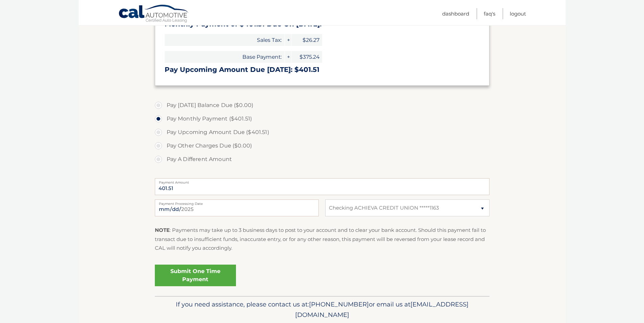 The width and height of the screenshot is (644, 323). What do you see at coordinates (490, 14) in the screenshot?
I see `a: FAQ's` at bounding box center [490, 14].